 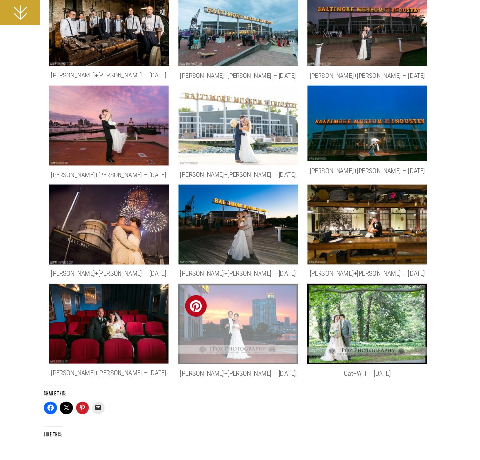 I want to click on img: Baltimore Museum of Industry Rainy Wedding Photos, so click(x=367, y=123).